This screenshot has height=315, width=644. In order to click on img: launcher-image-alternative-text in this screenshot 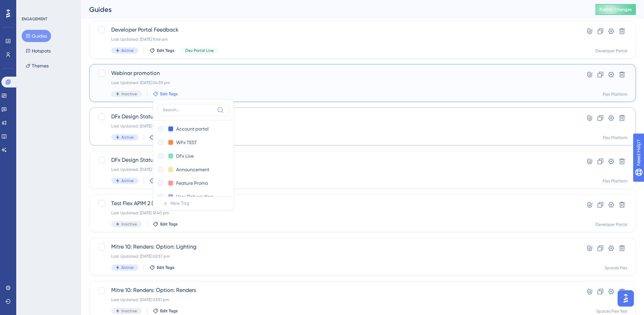, I will do `click(10, 10)`.